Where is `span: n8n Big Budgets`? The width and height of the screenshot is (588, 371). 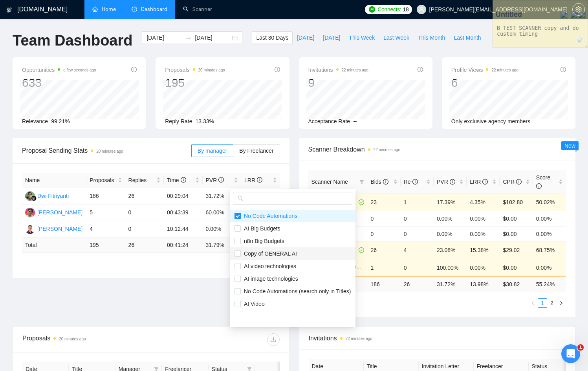
span: n8n Big Budgets is located at coordinates (262, 241).